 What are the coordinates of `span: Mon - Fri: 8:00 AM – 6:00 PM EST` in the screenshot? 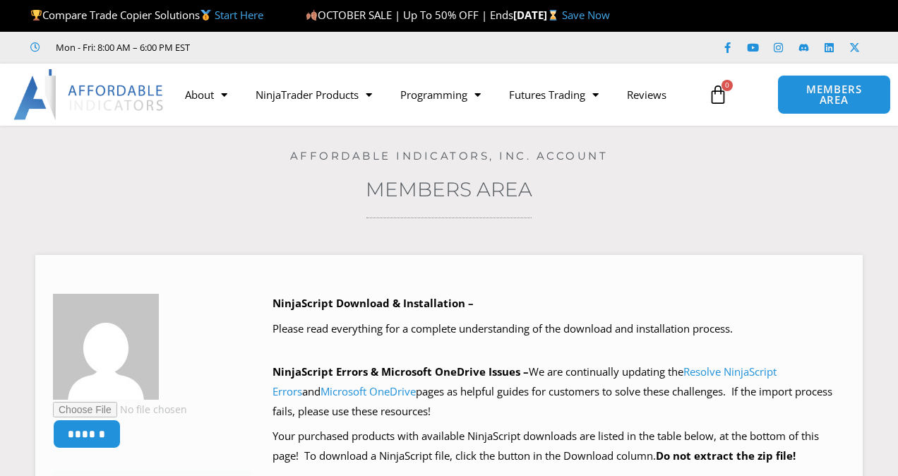 It's located at (121, 47).